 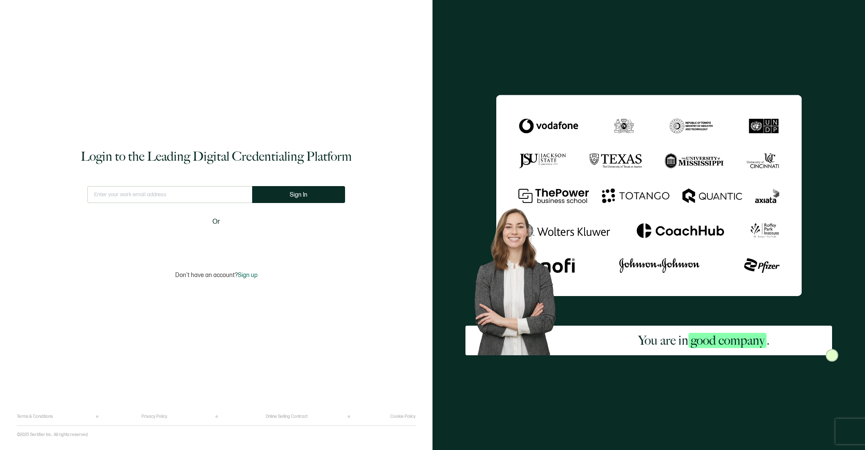 What do you see at coordinates (832, 355) in the screenshot?
I see `img: Sertifier Login` at bounding box center [832, 355].